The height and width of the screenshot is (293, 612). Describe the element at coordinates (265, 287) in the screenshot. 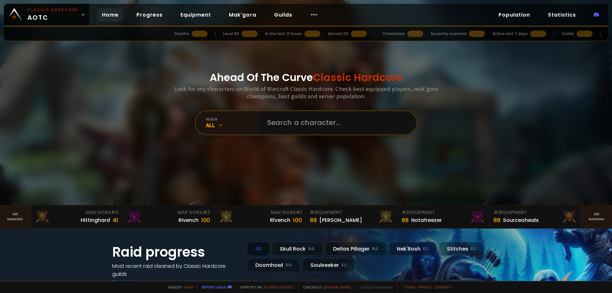

I see `span: Support me,` at that location.